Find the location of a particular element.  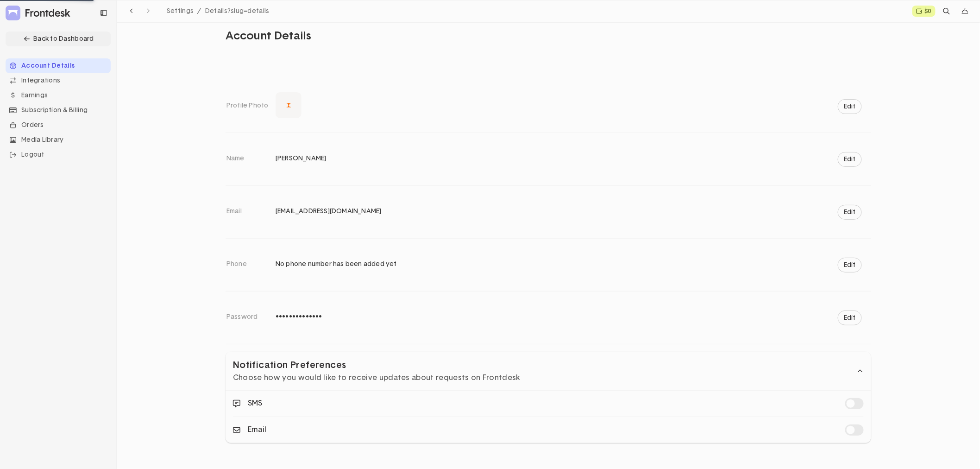

a: $0 is located at coordinates (924, 11).